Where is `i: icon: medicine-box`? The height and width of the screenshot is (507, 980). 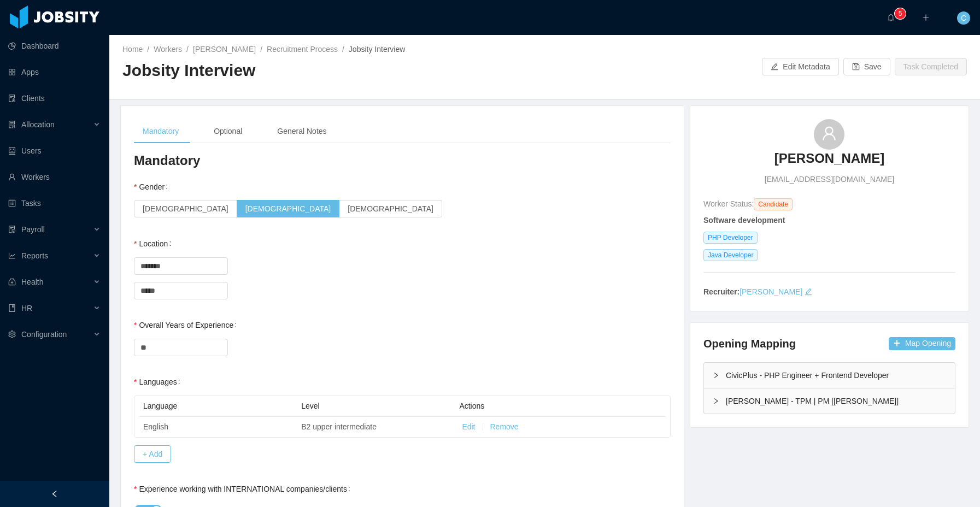 i: icon: medicine-box is located at coordinates (12, 282).